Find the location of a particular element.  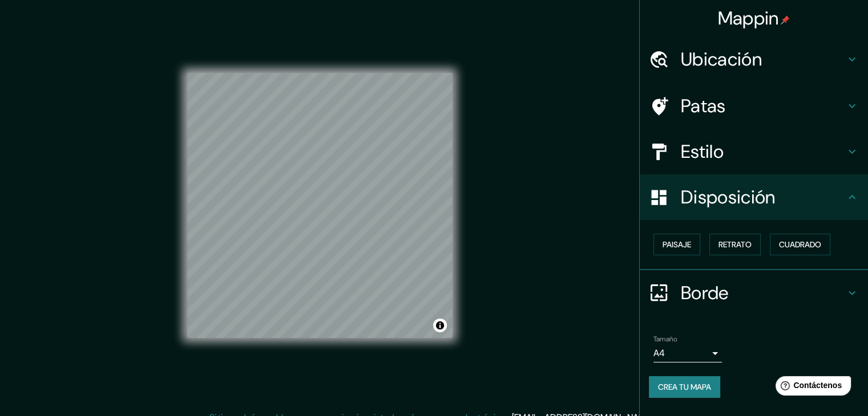

font: Crea tu mapa is located at coordinates (684, 387).